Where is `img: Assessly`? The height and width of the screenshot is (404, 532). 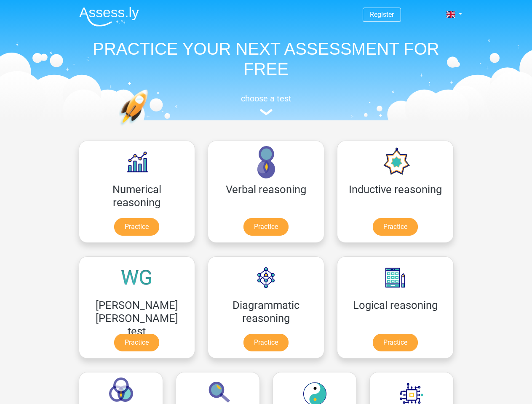 img: Assessly is located at coordinates (109, 17).